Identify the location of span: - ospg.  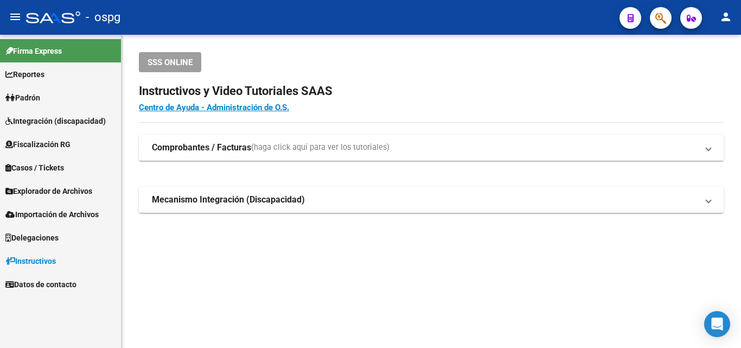
(103, 17).